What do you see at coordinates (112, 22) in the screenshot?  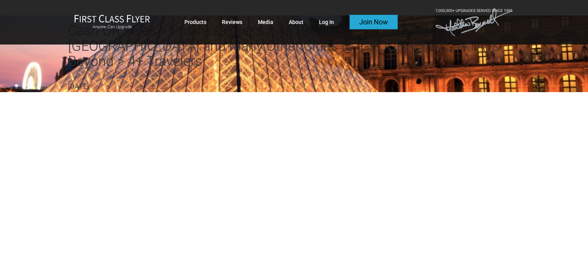 I see `a: First Class FlyerAnyone Can Upgrade` at bounding box center [112, 22].